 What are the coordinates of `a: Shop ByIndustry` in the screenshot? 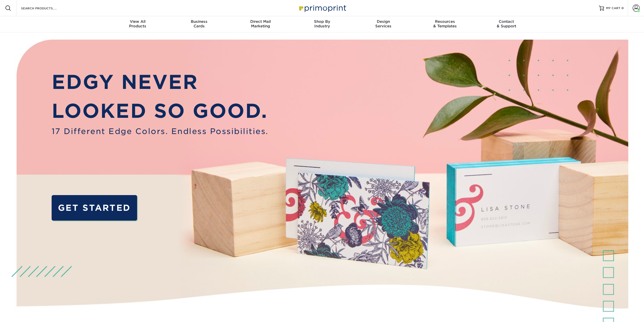 It's located at (322, 24).